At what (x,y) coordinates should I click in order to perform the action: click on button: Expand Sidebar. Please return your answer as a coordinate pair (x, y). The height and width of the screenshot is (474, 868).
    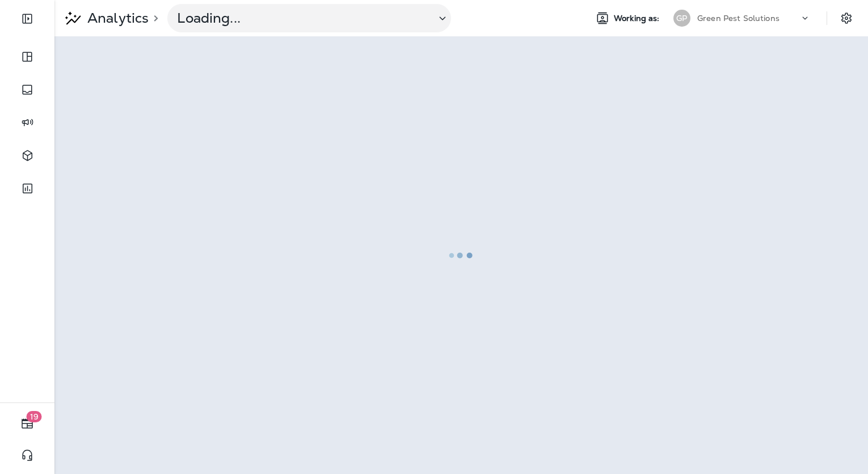
    Looking at the image, I should click on (27, 18).